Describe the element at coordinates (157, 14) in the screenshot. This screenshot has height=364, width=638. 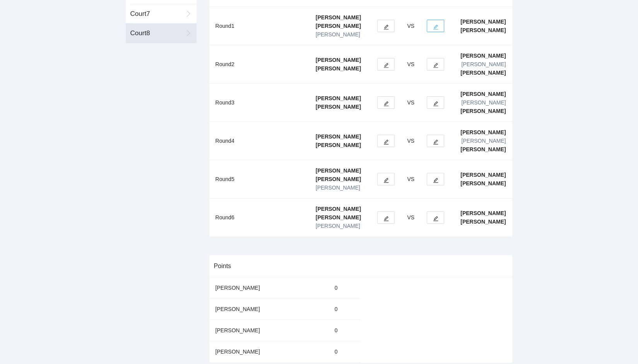
I see `div: Court 7` at that location.